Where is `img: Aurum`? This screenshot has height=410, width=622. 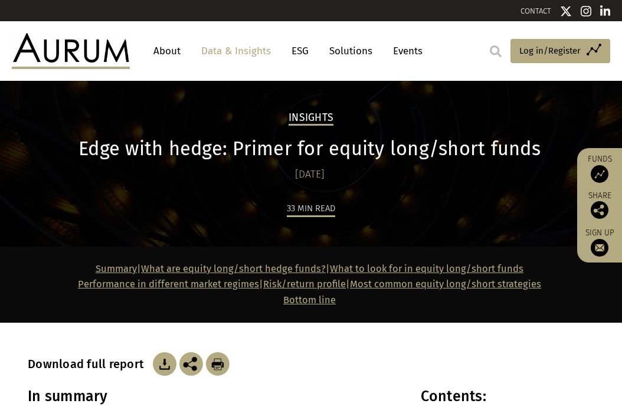
img: Aurum is located at coordinates (71, 51).